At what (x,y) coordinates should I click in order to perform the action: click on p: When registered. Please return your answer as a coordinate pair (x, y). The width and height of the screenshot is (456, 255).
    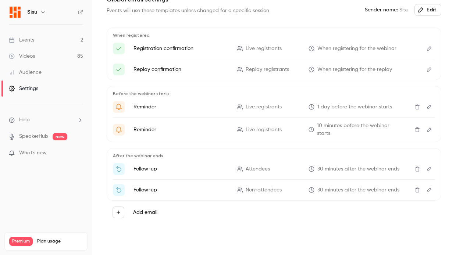
    Looking at the image, I should click on (274, 35).